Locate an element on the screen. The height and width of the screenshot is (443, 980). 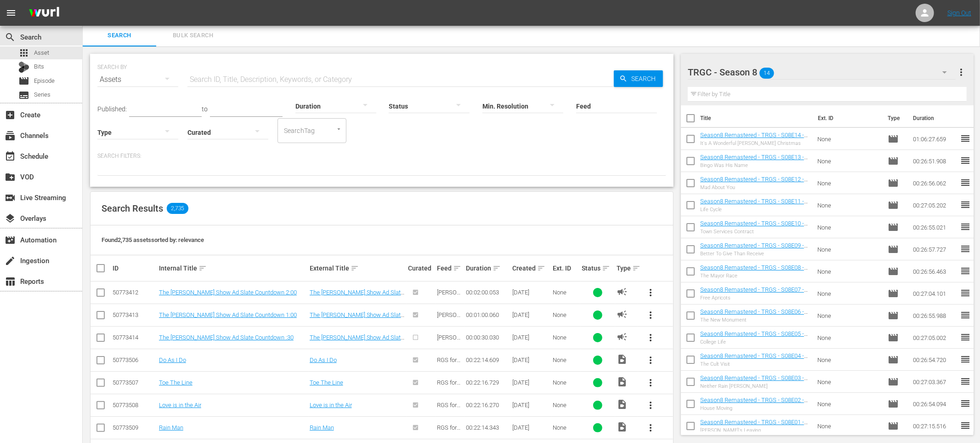
span: VOD is located at coordinates (10, 177).